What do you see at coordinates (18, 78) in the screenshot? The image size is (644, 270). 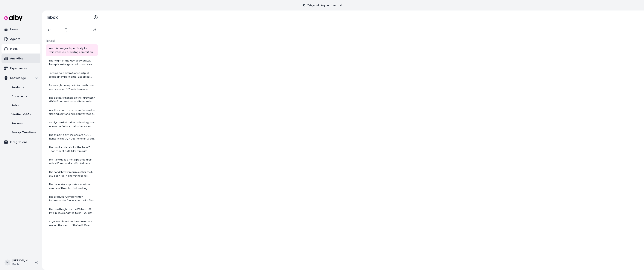 I see `p: Knowledge` at bounding box center [18, 78].